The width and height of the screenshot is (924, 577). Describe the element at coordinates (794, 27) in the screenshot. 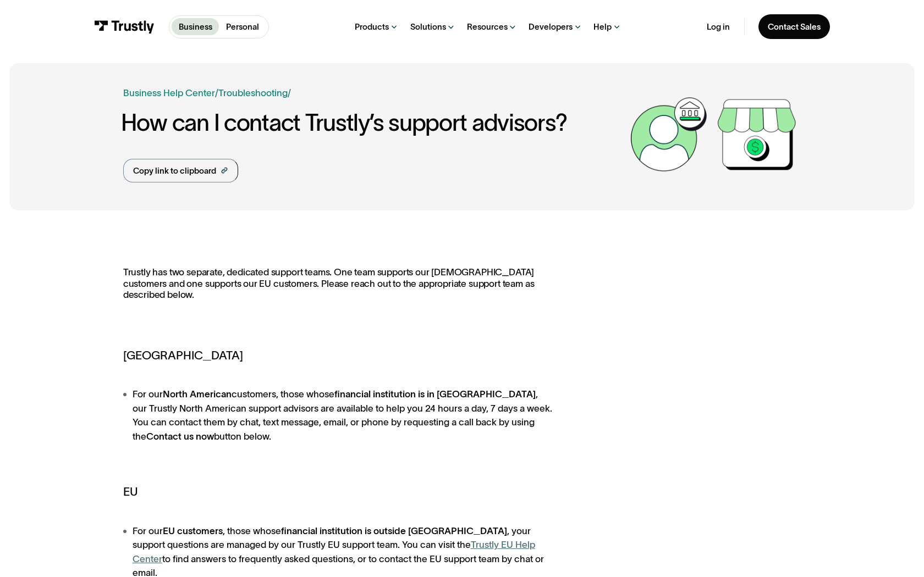

I see `div: Contact Sales` at that location.